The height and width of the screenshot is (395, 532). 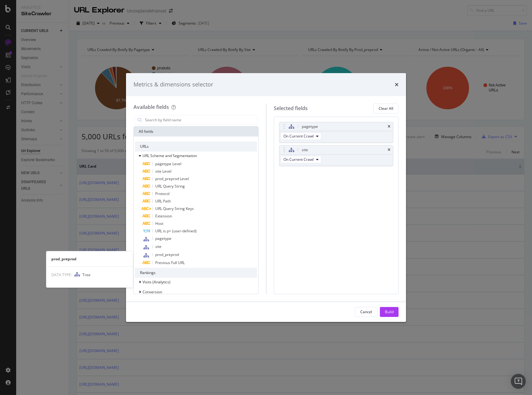 What do you see at coordinates (174, 208) in the screenshot?
I see `span: URL Query String Keys` at bounding box center [174, 208].